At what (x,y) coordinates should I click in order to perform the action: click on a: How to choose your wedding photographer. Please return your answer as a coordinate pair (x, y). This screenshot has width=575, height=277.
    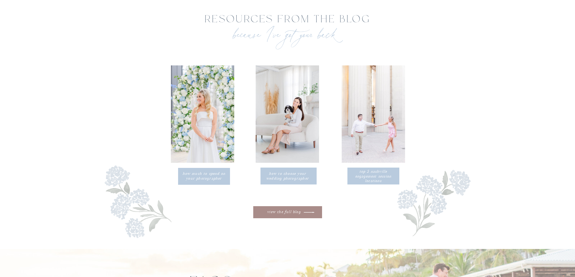
    Looking at the image, I should click on (287, 176).